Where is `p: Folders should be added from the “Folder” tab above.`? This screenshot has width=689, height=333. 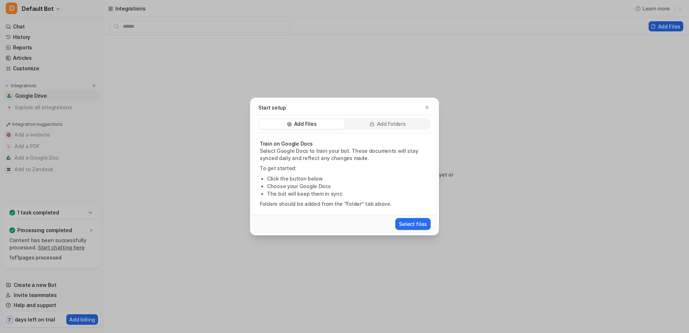
p: Folders should be added from the “Folder” tab above. is located at coordinates (345, 204).